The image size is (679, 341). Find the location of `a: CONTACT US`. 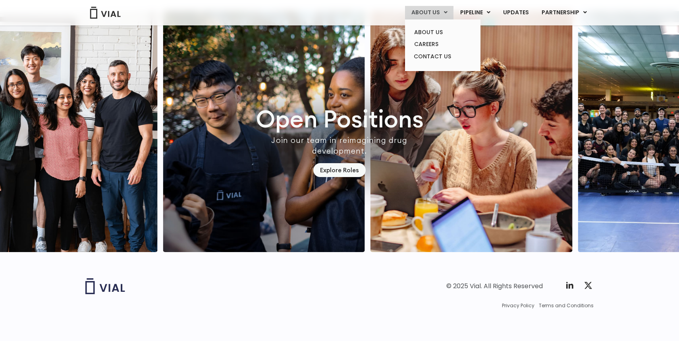

a: CONTACT US is located at coordinates (443, 57).